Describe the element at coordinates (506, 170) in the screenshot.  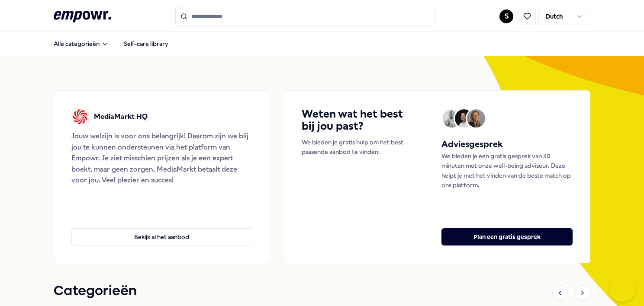
I see `p: We bieden je een gratis gesprek van 30 minuten met onze well-being adviseur. Deze helpt je met he...` at that location.